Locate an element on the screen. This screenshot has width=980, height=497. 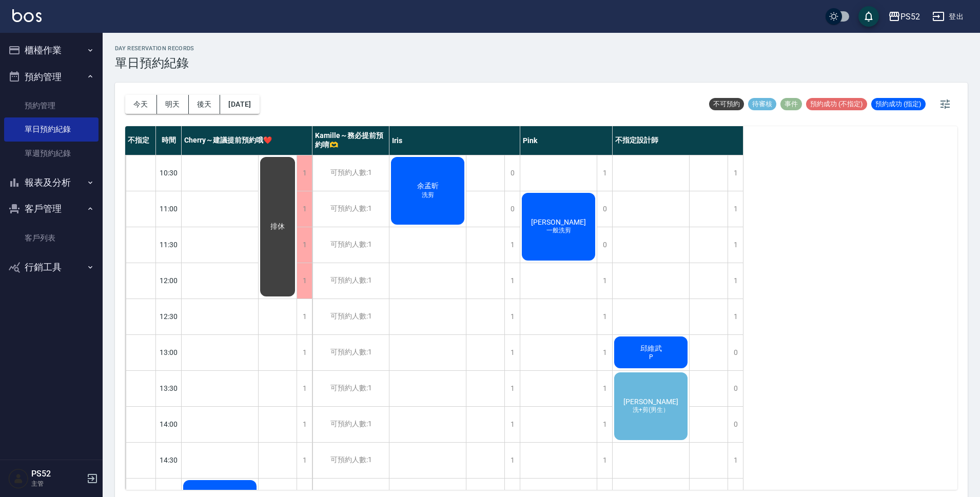
p: 主管 is located at coordinates (58, 484).